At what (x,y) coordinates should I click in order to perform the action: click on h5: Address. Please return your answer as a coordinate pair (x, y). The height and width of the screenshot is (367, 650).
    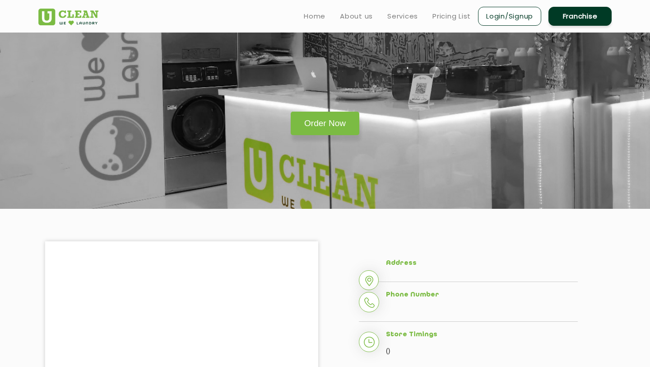
    Looking at the image, I should click on (482, 263).